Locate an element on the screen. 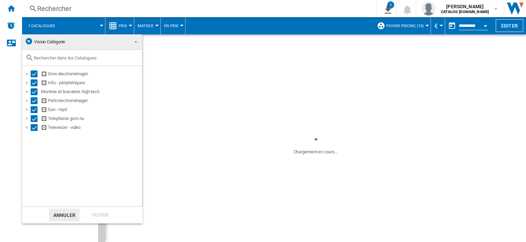  div: Telephonie gsm nu is located at coordinates (91, 119).